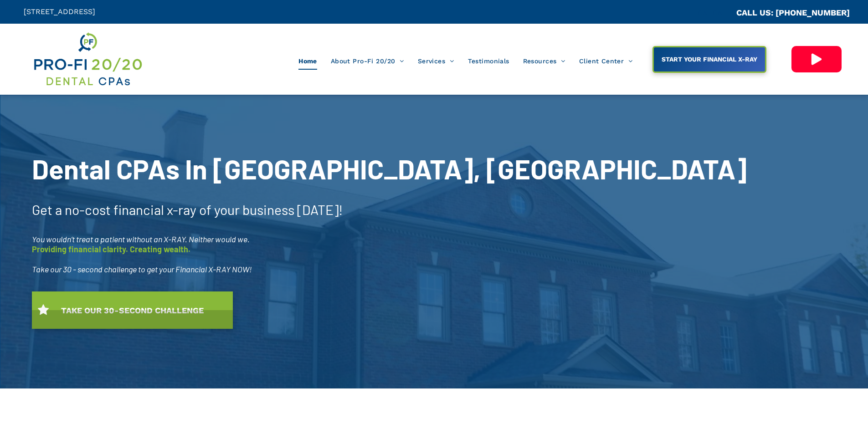 The height and width of the screenshot is (434, 868). What do you see at coordinates (132, 310) in the screenshot?
I see `span: TAKE OUR 30-SECOND CHALLENGE` at bounding box center [132, 310].